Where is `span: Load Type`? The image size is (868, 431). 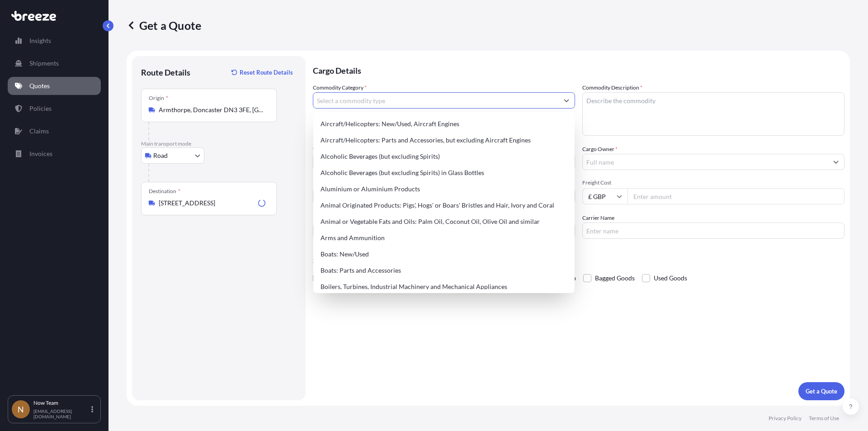
span: Load Type is located at coordinates (326, 184).